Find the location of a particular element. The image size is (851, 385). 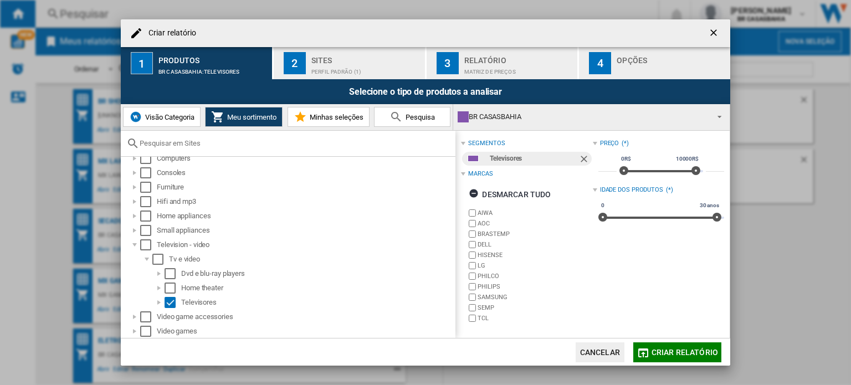

label: PHILCO is located at coordinates (535, 276).